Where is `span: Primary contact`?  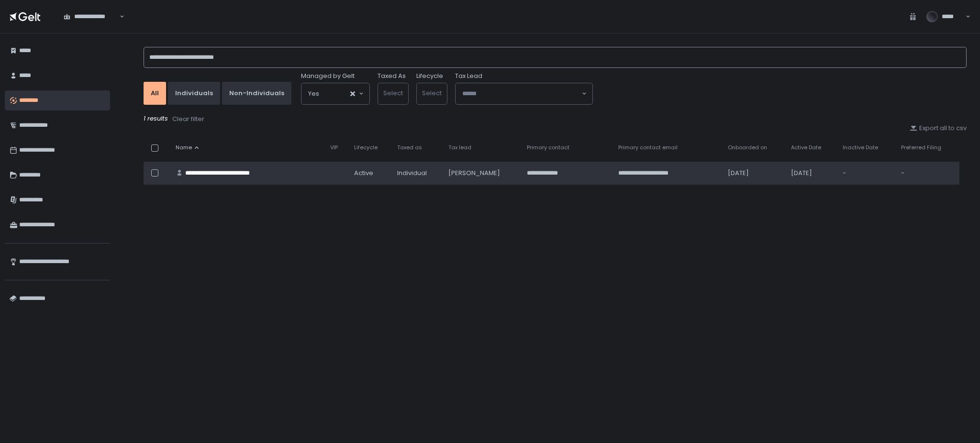 span: Primary contact is located at coordinates (548, 147).